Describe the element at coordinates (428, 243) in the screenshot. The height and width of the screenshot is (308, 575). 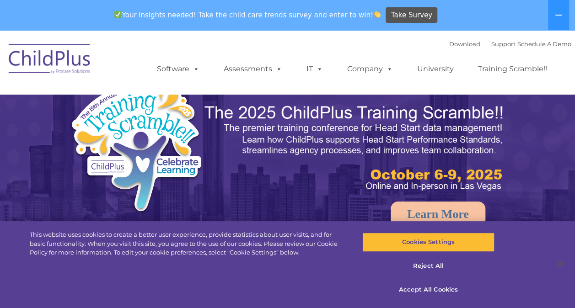
I see `button: Cookies Settings` at that location.